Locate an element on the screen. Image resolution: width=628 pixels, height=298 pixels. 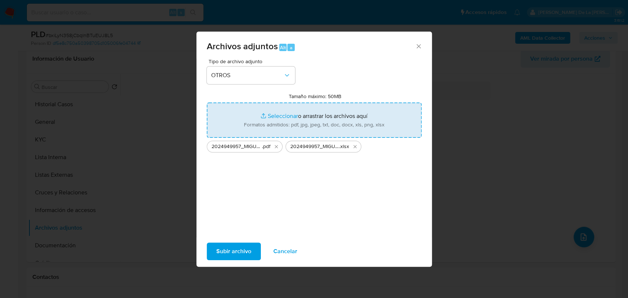
button: Eliminar 2024949957_MIGUEL ANGEL LARA GOMEZ_SEP2025_AT.xlsx is located at coordinates (355, 147).